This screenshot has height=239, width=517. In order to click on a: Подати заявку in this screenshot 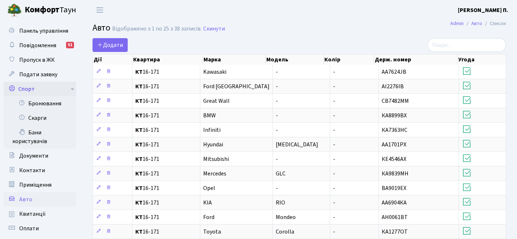, I will do `click(40, 74)`.